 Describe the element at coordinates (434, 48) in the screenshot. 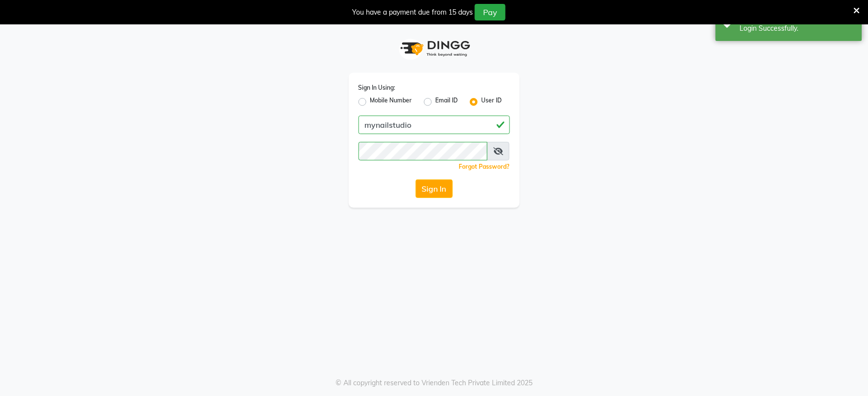

I see `img: logo1.svg` at that location.